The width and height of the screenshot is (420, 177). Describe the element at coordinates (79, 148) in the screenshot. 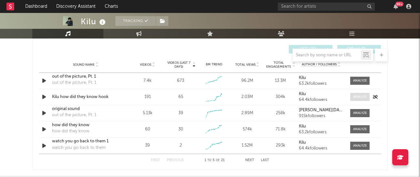

I see `div: watch you go back to them` at that location.